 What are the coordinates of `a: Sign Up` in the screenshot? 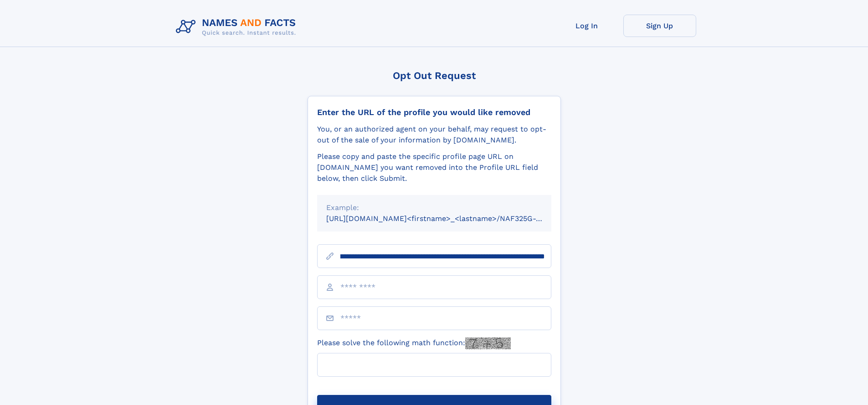 It's located at (660, 25).